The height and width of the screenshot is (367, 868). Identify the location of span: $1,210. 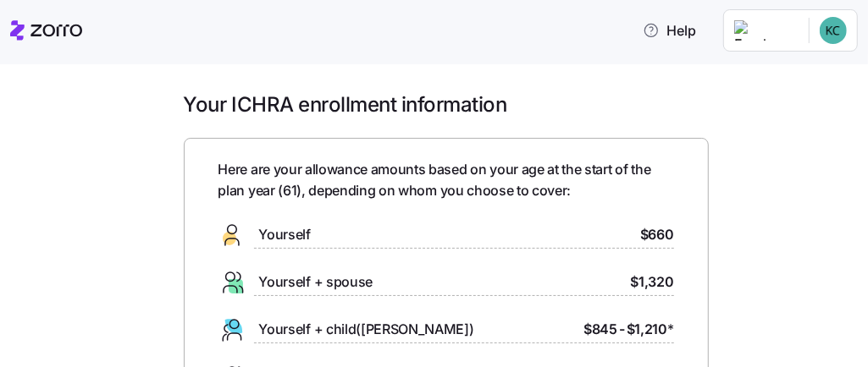
(651, 329).